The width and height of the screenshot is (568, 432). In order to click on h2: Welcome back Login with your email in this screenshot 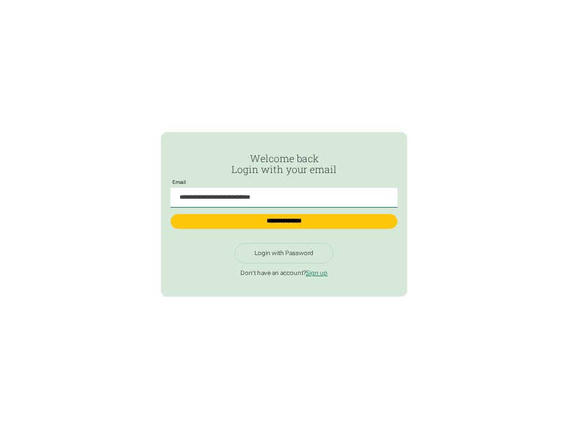, I will do `click(284, 164)`.